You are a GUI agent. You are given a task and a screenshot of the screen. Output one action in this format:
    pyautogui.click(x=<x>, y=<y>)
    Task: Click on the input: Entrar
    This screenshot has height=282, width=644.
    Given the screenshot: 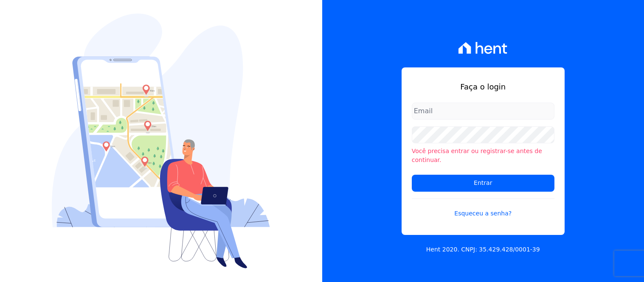 What is the action you would take?
    pyautogui.click(x=483, y=183)
    